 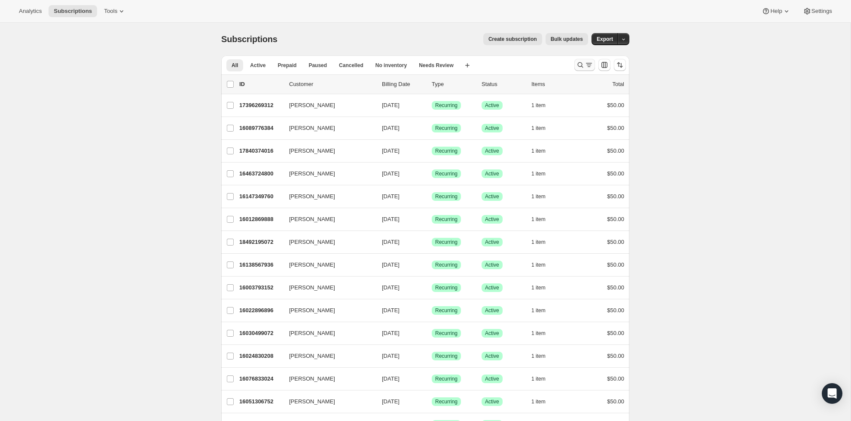 What do you see at coordinates (503, 84) in the screenshot?
I see `p: Status` at bounding box center [503, 84].